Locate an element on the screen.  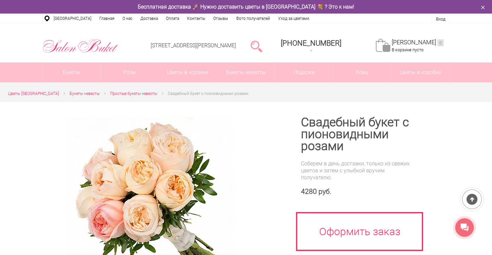
a: Отзывы is located at coordinates (221, 19).